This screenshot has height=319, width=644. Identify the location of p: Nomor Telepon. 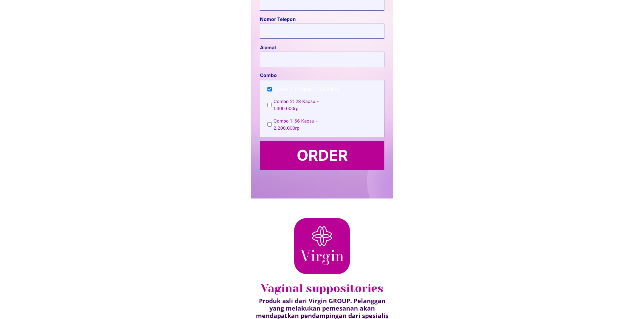
(297, 19).